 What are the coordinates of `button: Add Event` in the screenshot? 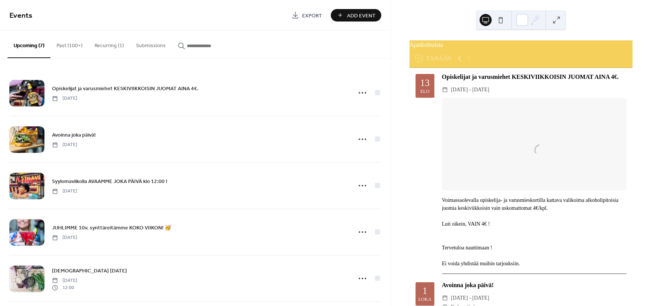 It's located at (356, 15).